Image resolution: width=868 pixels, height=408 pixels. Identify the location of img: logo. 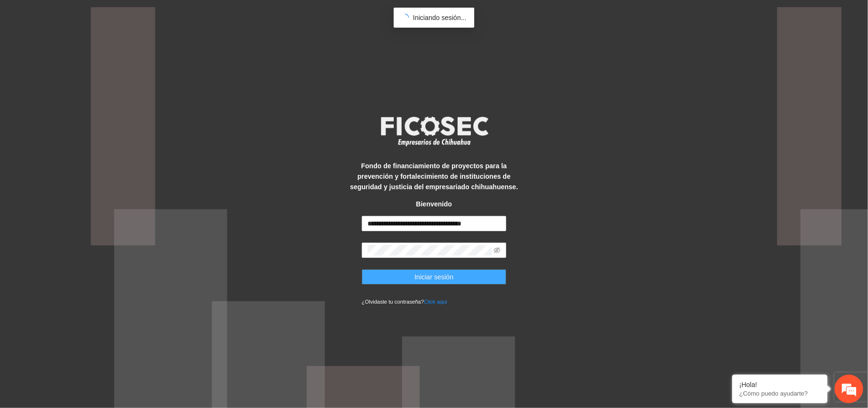
(434, 131).